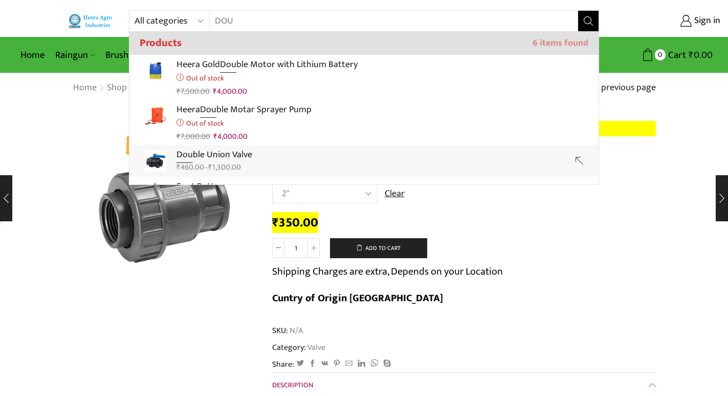  I want to click on a: Clear options, so click(395, 194).